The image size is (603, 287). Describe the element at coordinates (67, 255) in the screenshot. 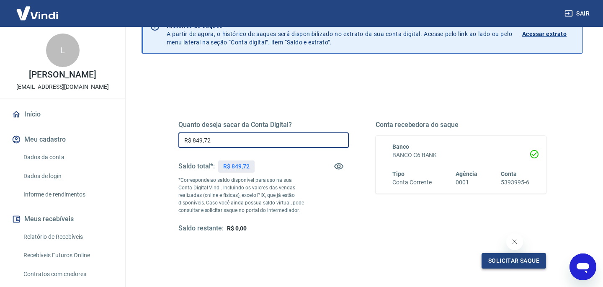

I see `a: Recebíveis Futuros Online` at that location.